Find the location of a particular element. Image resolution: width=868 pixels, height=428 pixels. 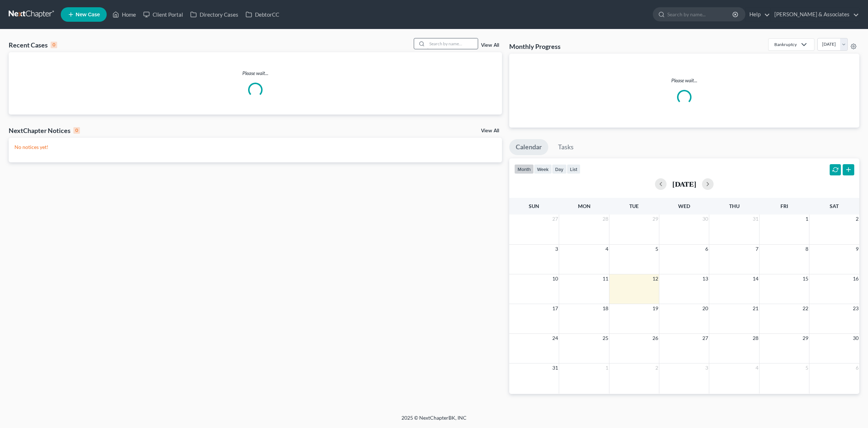

span: 21 is located at coordinates (756, 308).